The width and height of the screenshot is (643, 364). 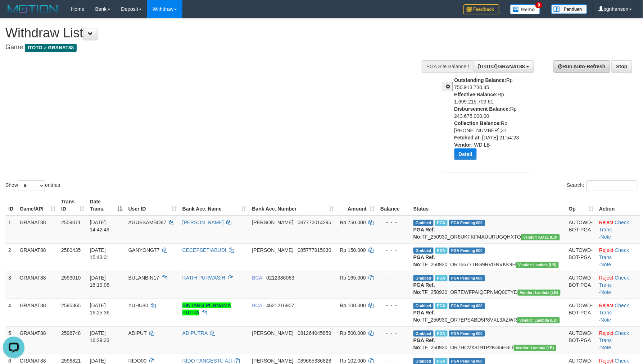 What do you see at coordinates (618, 206) in the screenshot?
I see `th: Action` at bounding box center [618, 206].